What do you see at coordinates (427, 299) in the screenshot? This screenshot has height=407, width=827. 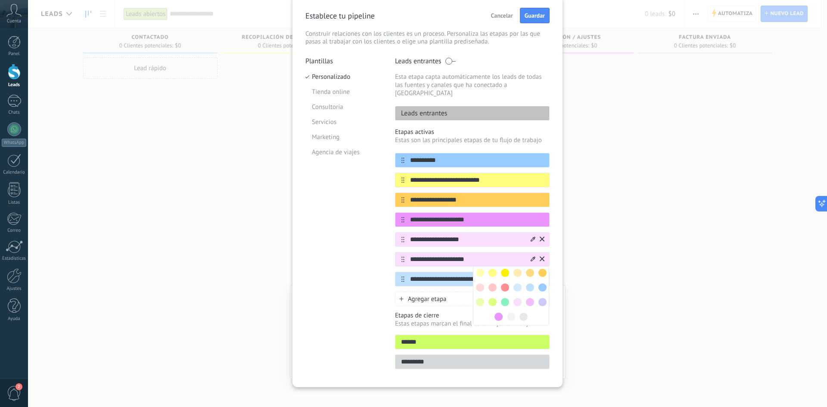 I see `span: Agregar etapa` at bounding box center [427, 299].